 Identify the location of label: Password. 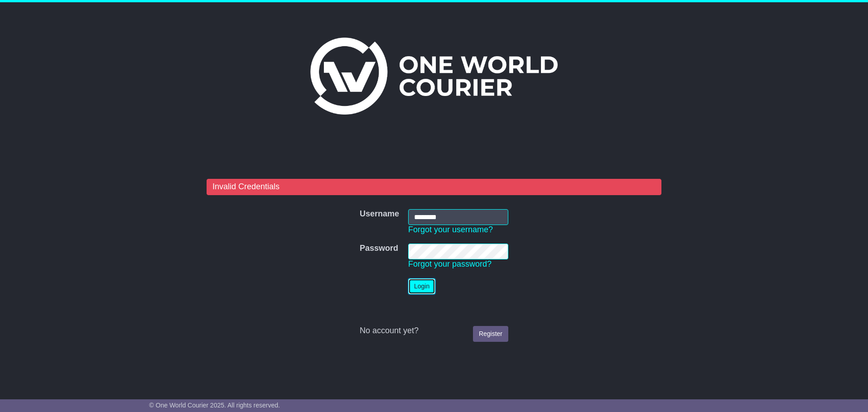
(379, 249).